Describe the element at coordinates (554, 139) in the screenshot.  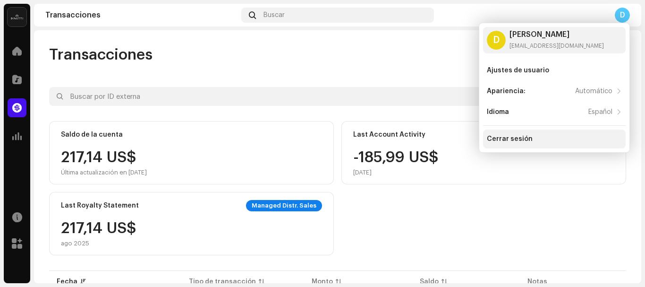
I see `re-m-nav-item: Cerrar sesión` at that location.